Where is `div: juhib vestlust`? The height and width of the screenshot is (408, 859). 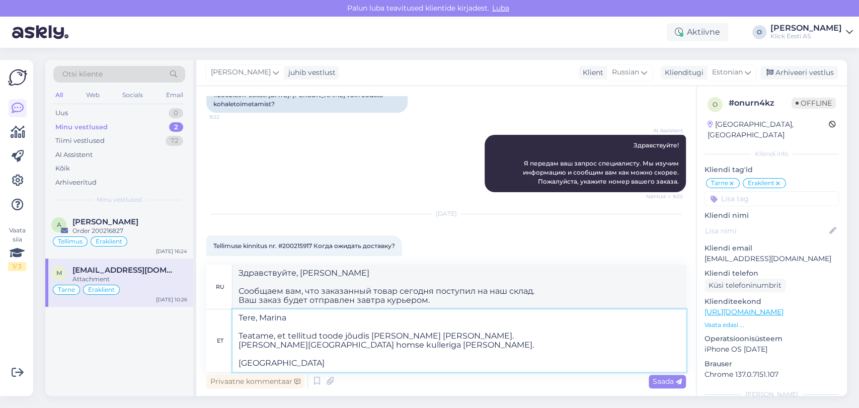
div: juhib vestlust is located at coordinates (310, 72).